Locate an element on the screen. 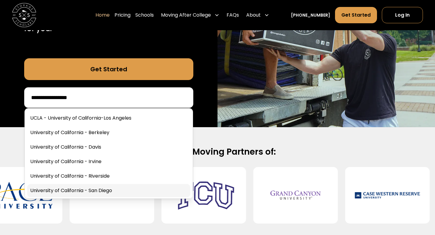  a: Log In is located at coordinates (403, 15).